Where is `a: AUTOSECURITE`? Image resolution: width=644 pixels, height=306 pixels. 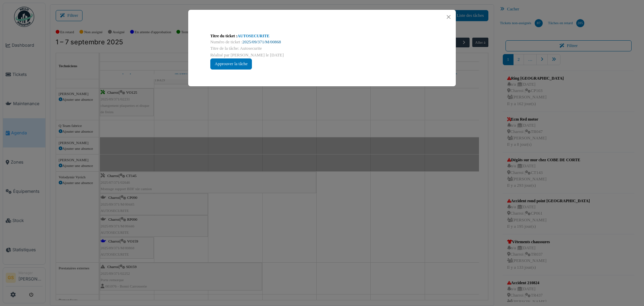 a: AUTOSECURITE is located at coordinates (254, 36).